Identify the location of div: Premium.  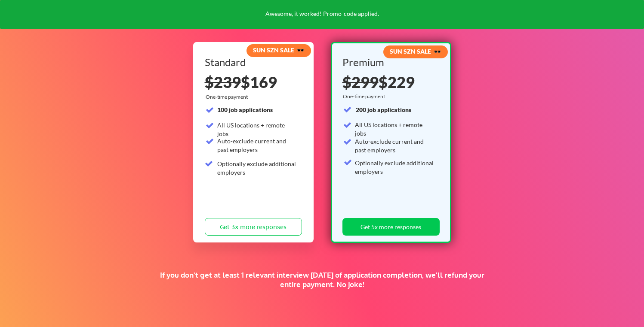
(389, 62).